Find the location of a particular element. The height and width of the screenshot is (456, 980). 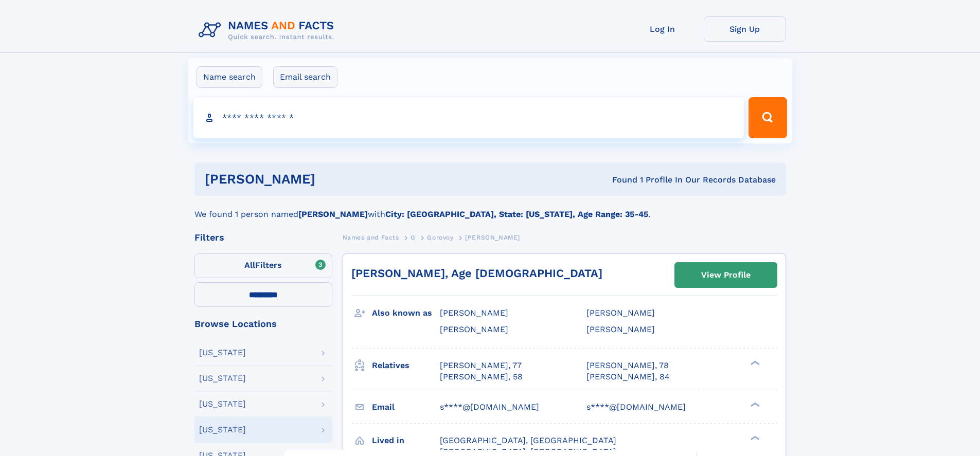

h3: Also known as is located at coordinates (406, 314).